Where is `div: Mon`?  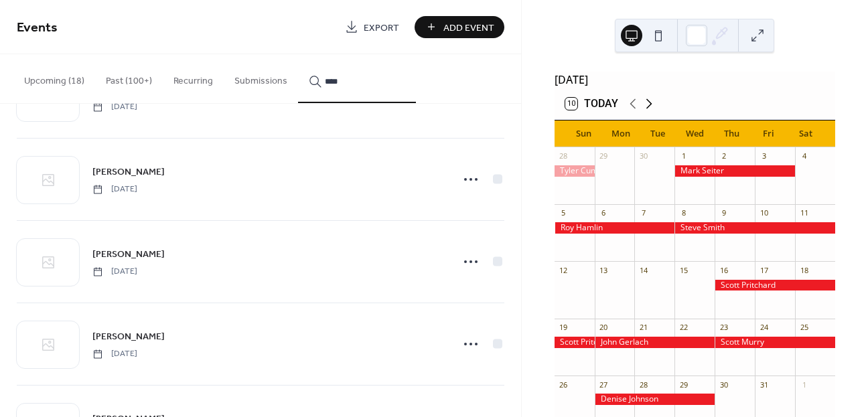
div: Mon is located at coordinates (620, 134).